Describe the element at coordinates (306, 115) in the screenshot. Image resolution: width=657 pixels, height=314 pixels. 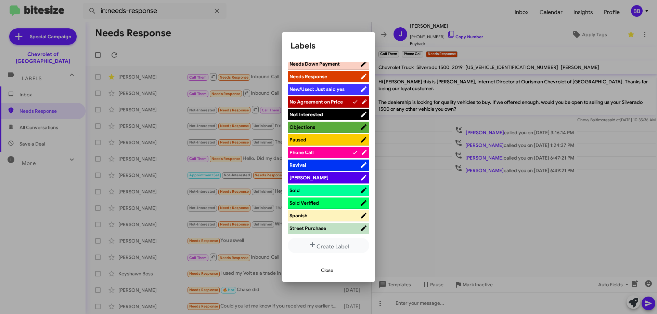
I see `span: Not Interested` at that location.